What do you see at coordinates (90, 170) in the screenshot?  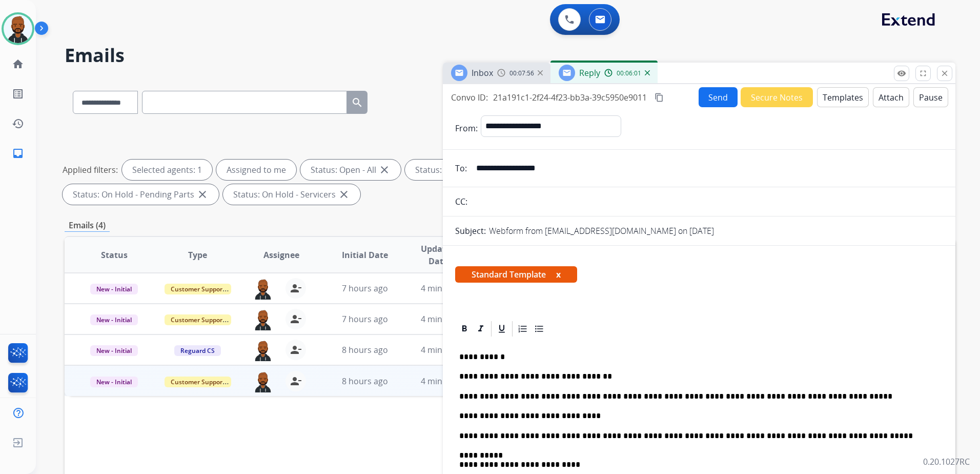 I see `p: Applied filters:` at bounding box center [90, 170].